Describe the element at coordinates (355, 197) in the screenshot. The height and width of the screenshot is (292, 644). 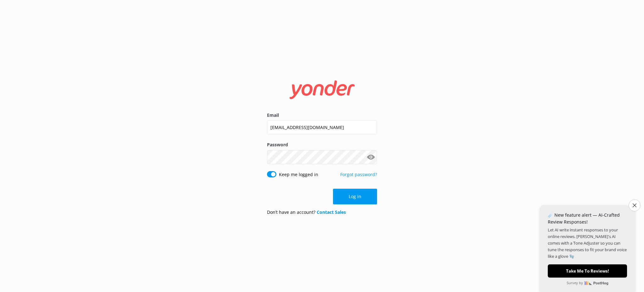
I see `button: Log in` at that location.